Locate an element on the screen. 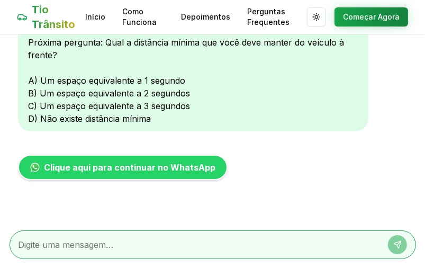  button: Começar Agora is located at coordinates (371, 17).